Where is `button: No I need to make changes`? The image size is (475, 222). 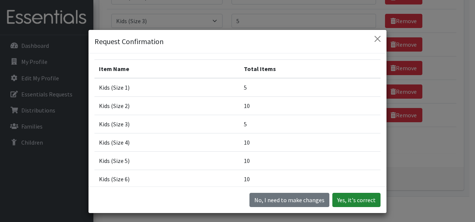 button: No I need to make changes is located at coordinates (289, 200).